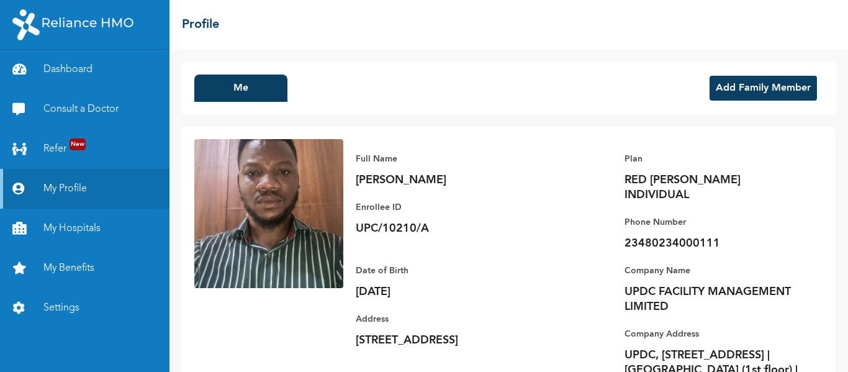 Image resolution: width=848 pixels, height=372 pixels. I want to click on p: Enrollee ID, so click(443, 207).